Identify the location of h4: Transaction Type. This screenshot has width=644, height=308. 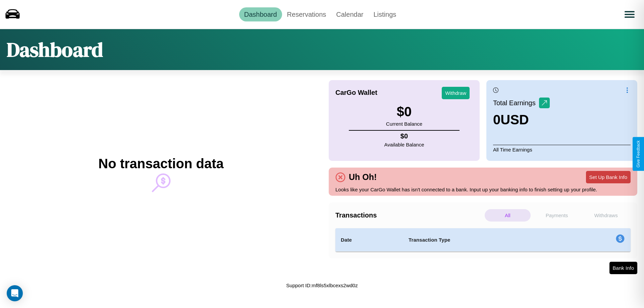
(485, 240).